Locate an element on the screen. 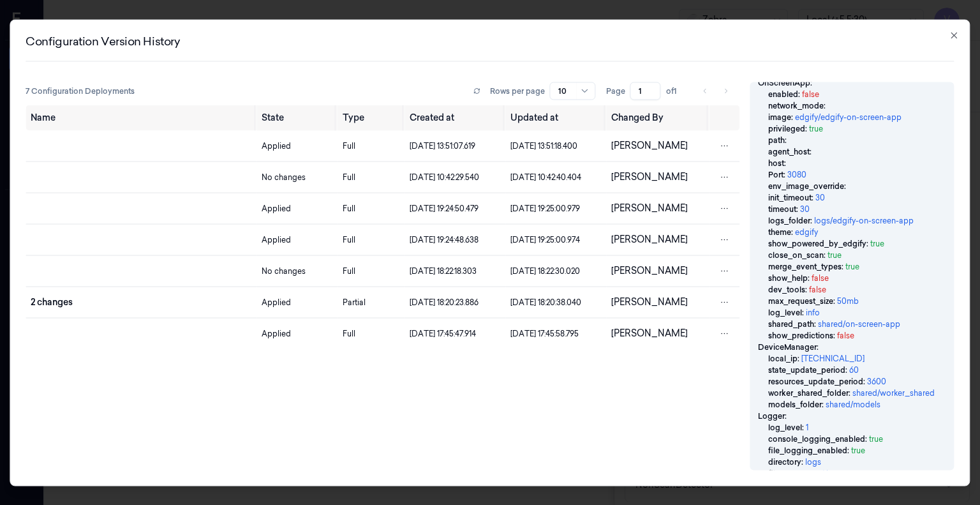  span: logs is located at coordinates (813, 461).